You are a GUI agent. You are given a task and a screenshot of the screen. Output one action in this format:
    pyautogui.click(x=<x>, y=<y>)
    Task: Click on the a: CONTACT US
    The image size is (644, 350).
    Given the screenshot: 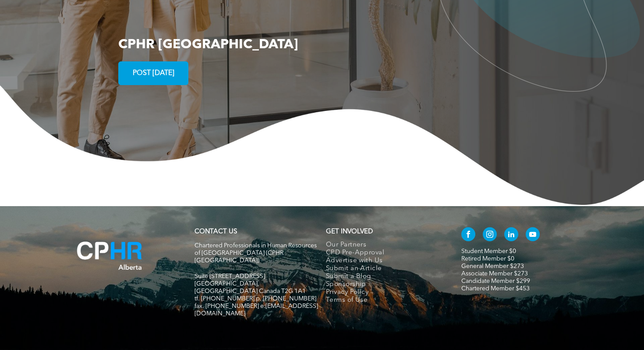 What is the action you would take?
    pyautogui.click(x=215, y=232)
    